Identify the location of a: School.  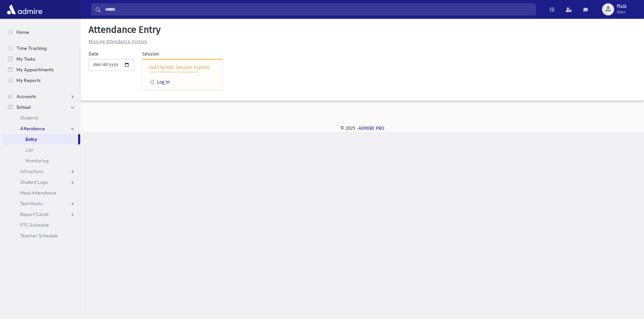
(41, 107).